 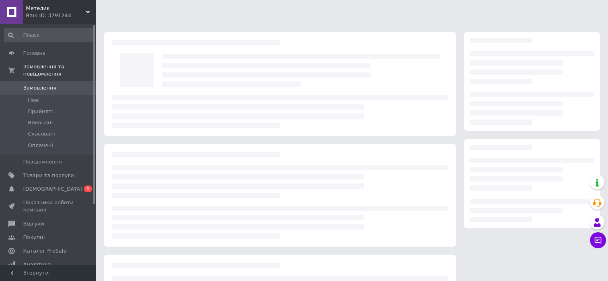 I want to click on span: Скасовані, so click(x=42, y=134).